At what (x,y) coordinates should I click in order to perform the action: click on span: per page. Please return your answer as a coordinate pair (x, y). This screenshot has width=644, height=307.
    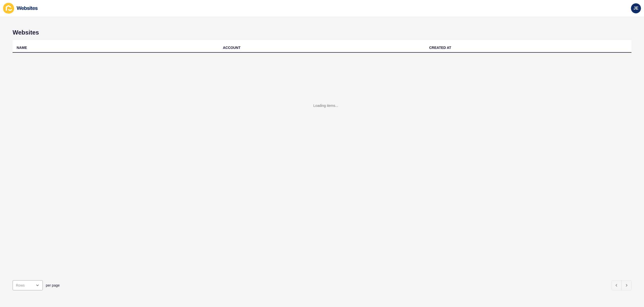
    Looking at the image, I should click on (53, 285).